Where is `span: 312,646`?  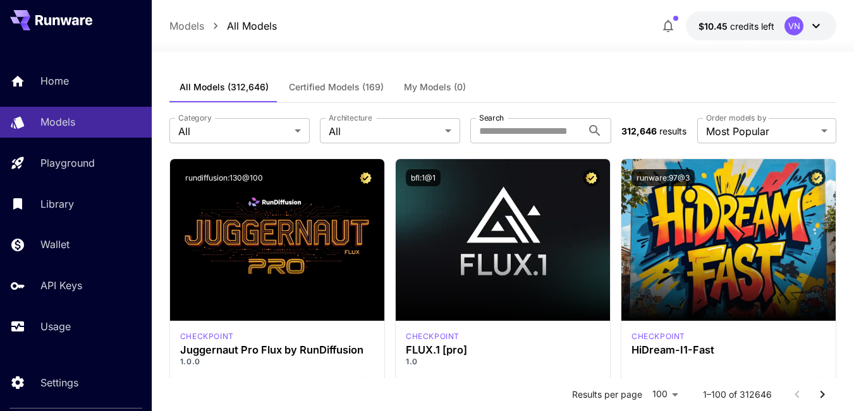
span: 312,646 is located at coordinates (639, 131).